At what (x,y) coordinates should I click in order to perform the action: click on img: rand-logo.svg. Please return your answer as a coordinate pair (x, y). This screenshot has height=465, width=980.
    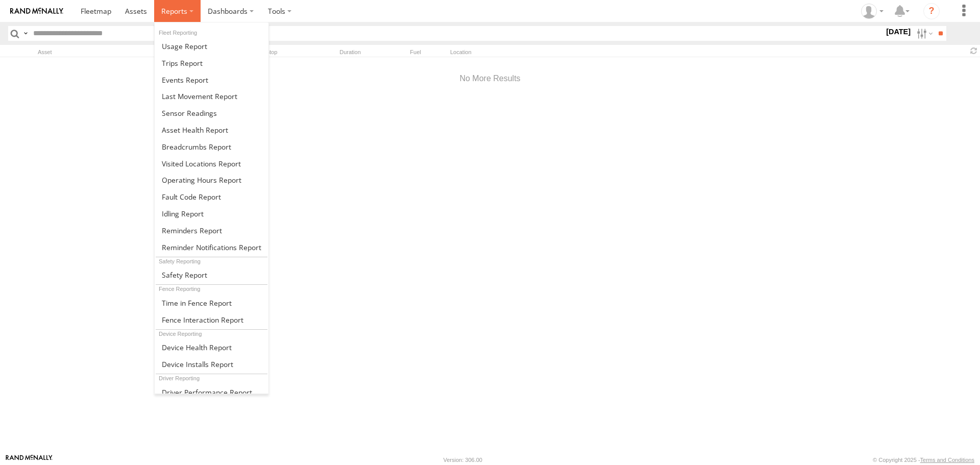
    Looking at the image, I should click on (37, 12).